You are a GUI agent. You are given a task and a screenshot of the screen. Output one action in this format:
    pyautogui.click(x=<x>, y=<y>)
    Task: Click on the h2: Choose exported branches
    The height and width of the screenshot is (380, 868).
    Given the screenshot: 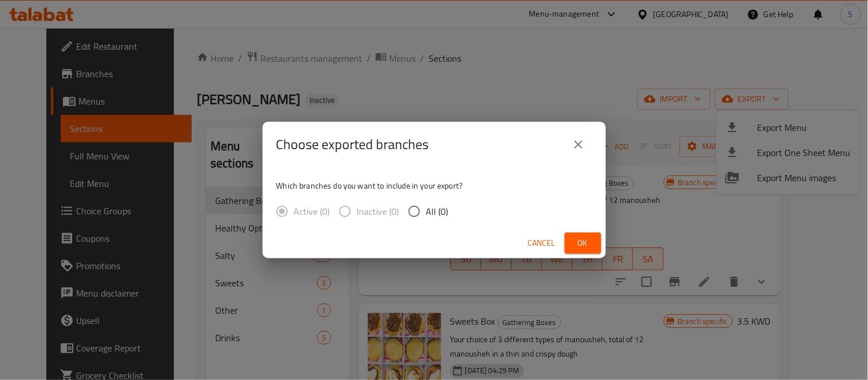 What is the action you would take?
    pyautogui.click(x=352, y=145)
    